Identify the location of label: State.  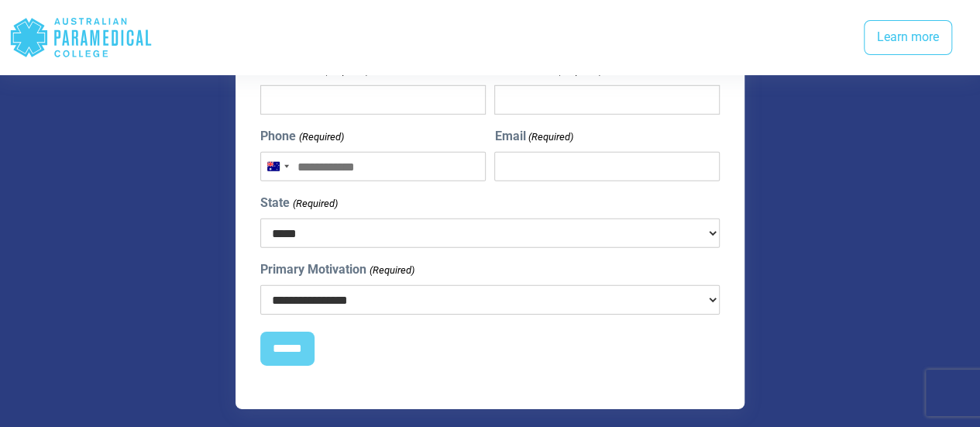
(298, 203).